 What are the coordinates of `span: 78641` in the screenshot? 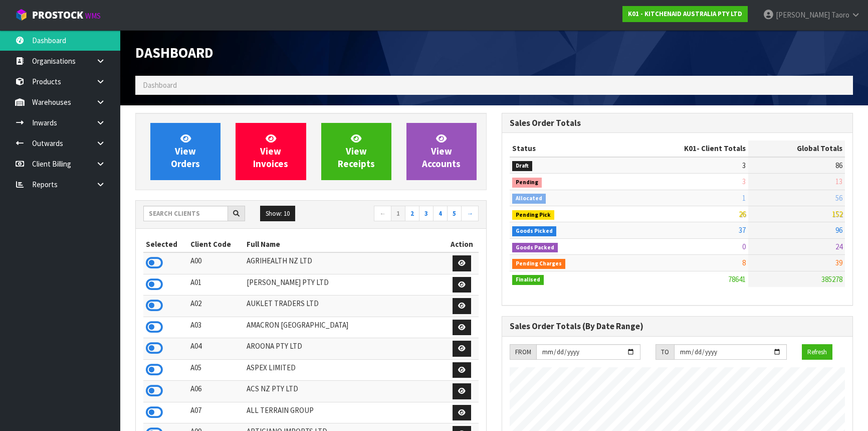 It's located at (736, 279).